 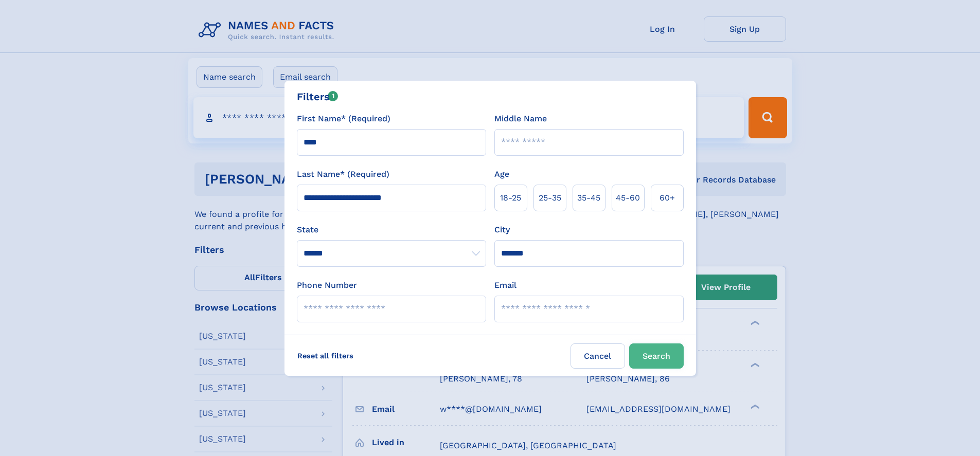 I want to click on label: First Name* (Required), so click(x=344, y=119).